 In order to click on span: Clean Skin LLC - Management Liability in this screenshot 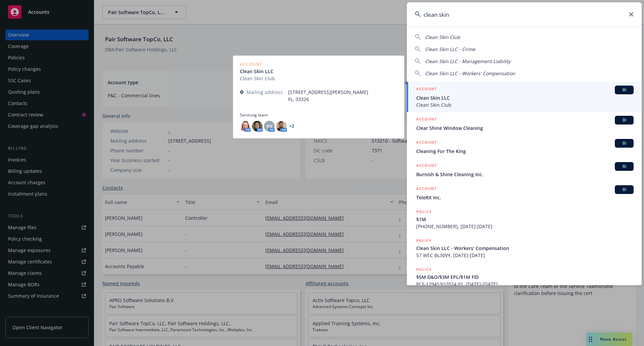, I will do `click(467, 61)`.